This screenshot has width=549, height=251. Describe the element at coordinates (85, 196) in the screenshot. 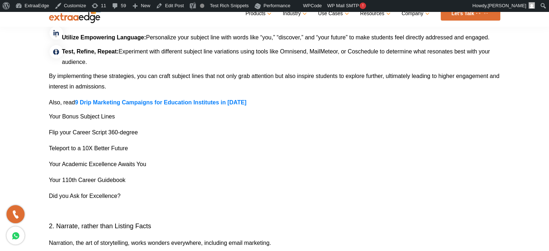

I see `span: Did you Ask for Excellence?` at that location.